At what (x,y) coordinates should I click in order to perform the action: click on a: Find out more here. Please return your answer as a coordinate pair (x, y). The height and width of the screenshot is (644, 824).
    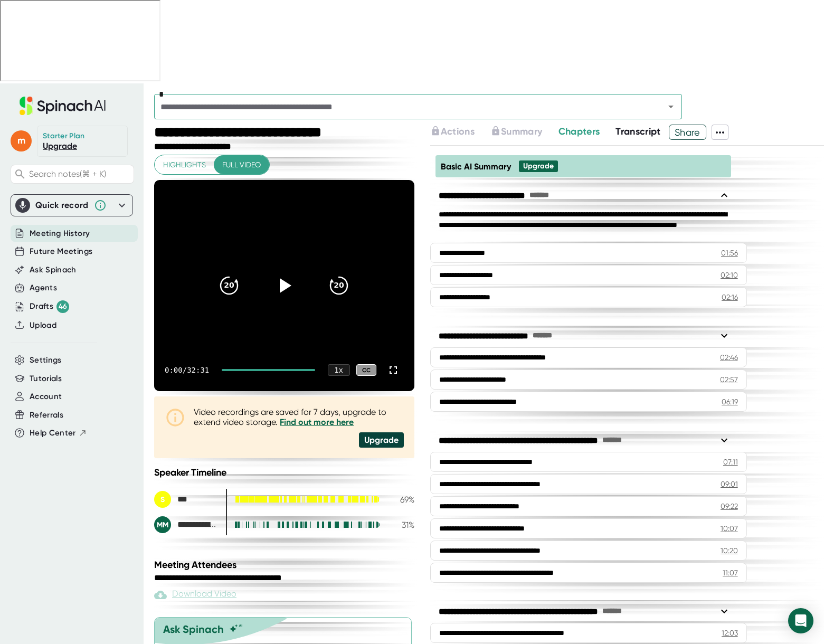
    Looking at the image, I should click on (317, 422).